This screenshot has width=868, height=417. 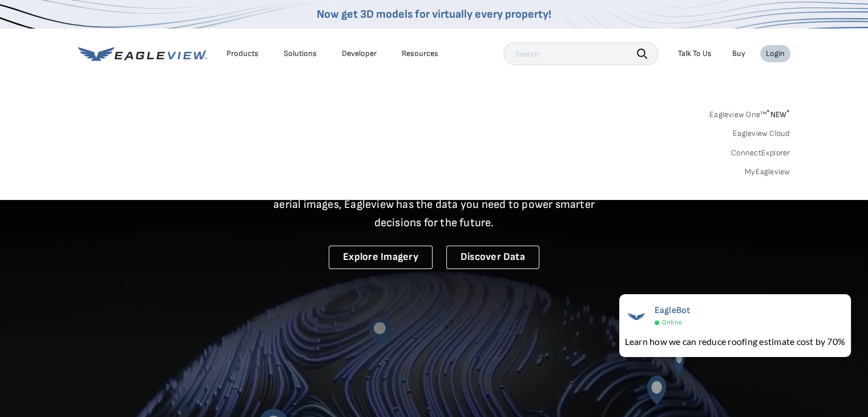 What do you see at coordinates (761, 153) in the screenshot?
I see `a: ConnectExplorer` at bounding box center [761, 153].